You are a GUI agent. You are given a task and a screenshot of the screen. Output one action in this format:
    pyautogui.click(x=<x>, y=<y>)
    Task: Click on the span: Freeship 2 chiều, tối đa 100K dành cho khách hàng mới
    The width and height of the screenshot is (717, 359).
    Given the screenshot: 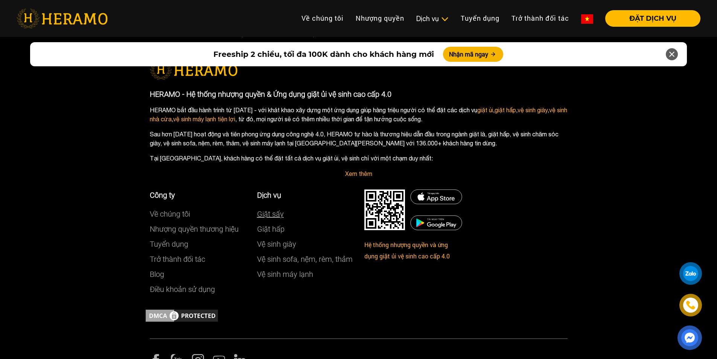 What is the action you would take?
    pyautogui.click(x=324, y=54)
    